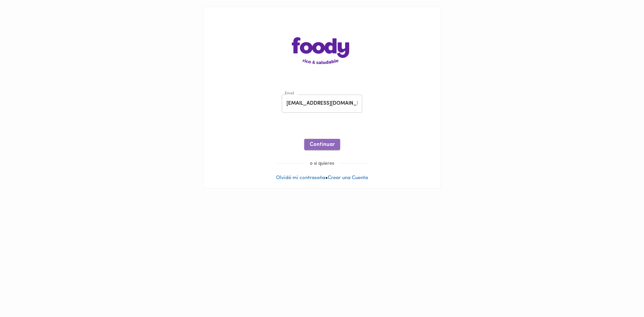  What do you see at coordinates (322, 145) in the screenshot?
I see `button: Continuar` at bounding box center [322, 145].